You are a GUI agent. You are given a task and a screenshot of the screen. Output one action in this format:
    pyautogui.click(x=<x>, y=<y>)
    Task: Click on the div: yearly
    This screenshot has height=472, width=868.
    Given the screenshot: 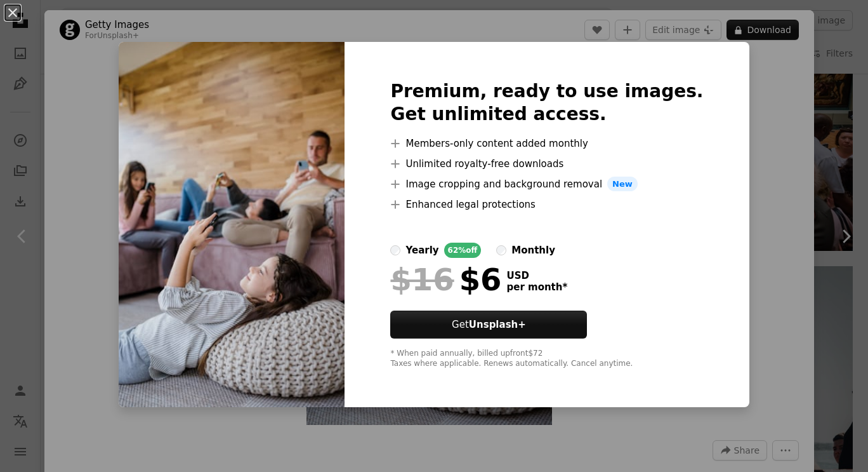 What is the action you would take?
    pyautogui.click(x=422, y=251)
    